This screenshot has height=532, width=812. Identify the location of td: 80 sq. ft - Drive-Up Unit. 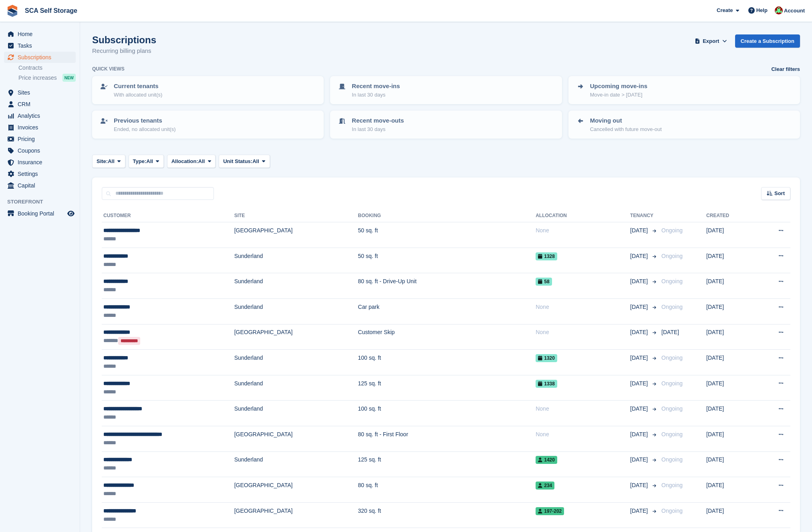
(447, 286).